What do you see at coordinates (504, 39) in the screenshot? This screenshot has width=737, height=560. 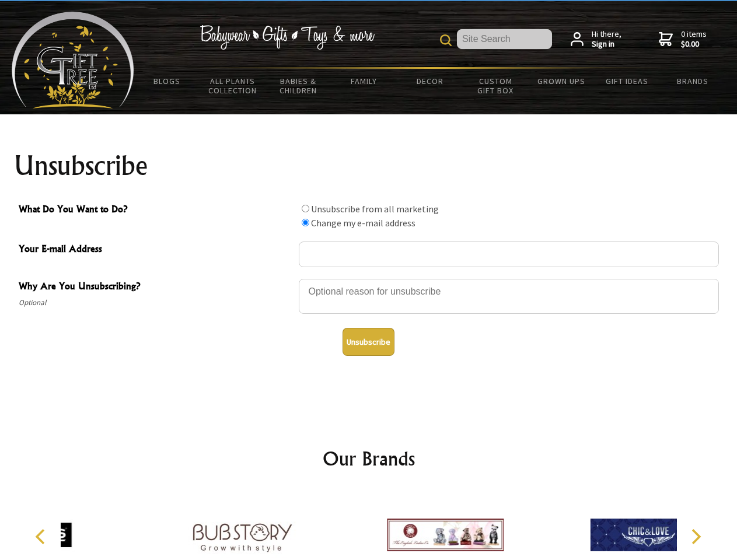 I see `input: Site Search` at bounding box center [504, 39].